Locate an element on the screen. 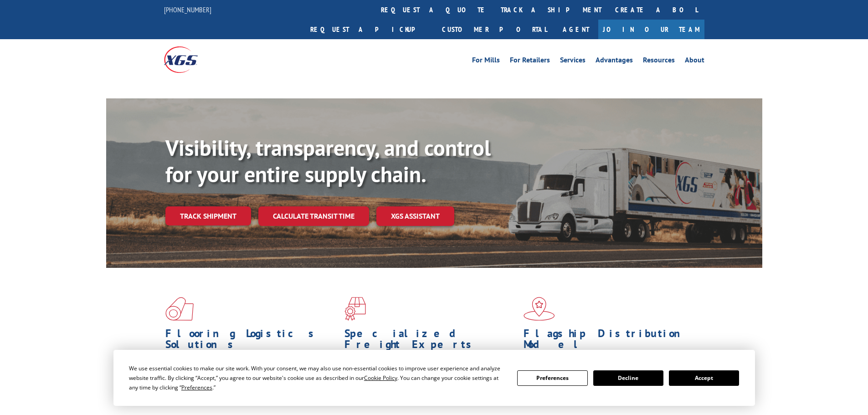  a: For Mills is located at coordinates (486, 62).